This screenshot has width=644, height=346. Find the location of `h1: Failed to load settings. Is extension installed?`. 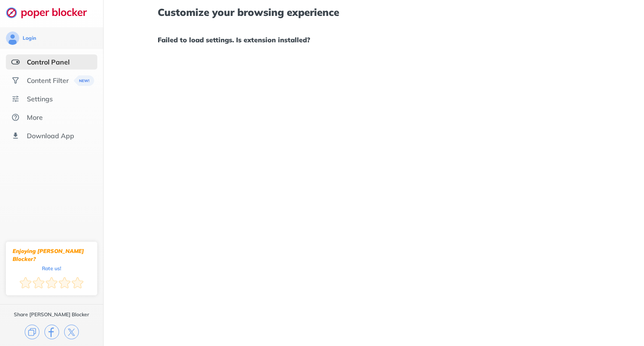

h1: Failed to load settings. Is extension installed? is located at coordinates (374, 40).